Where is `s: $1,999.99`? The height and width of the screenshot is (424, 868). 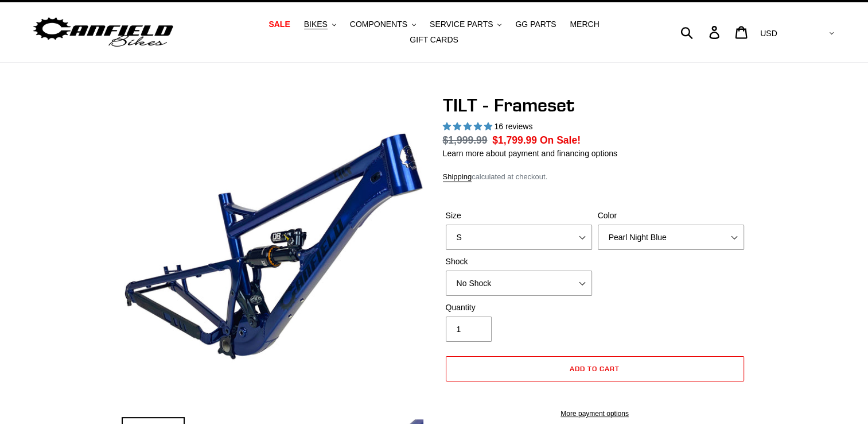
s: $1,999.99 is located at coordinates (465, 140).